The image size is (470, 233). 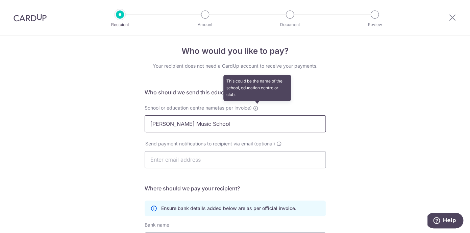 What do you see at coordinates (30, 18) in the screenshot?
I see `img: CardUp` at bounding box center [30, 18].